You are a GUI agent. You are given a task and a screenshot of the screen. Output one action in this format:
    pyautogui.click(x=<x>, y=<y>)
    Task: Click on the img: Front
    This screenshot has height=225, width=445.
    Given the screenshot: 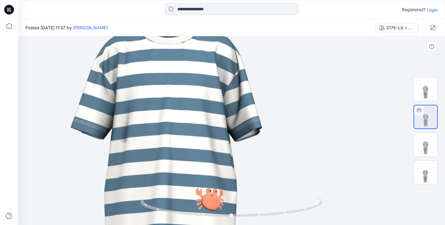 What is the action you would take?
    pyautogui.click(x=426, y=145)
    